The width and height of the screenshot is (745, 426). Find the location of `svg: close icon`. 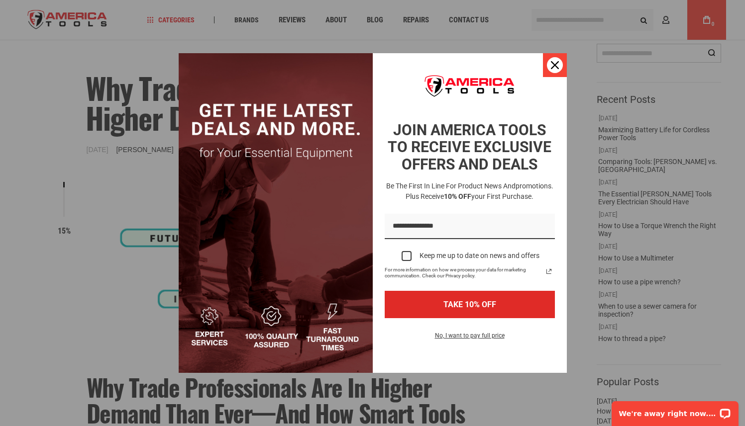

svg: close icon is located at coordinates (555, 65).